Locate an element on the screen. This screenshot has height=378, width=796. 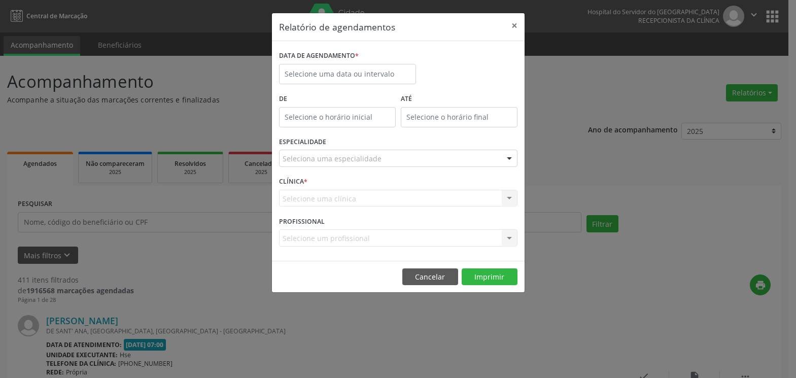
button: Close is located at coordinates (515, 25).